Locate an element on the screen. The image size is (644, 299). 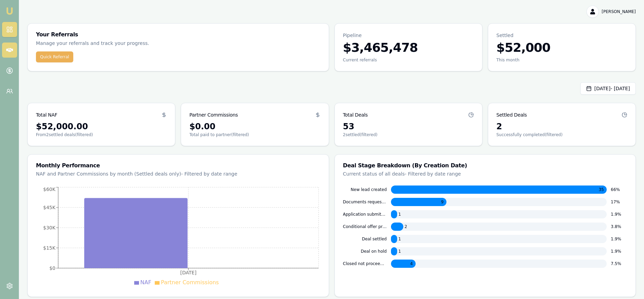
h3: Partner Commissions is located at coordinates (213, 115).